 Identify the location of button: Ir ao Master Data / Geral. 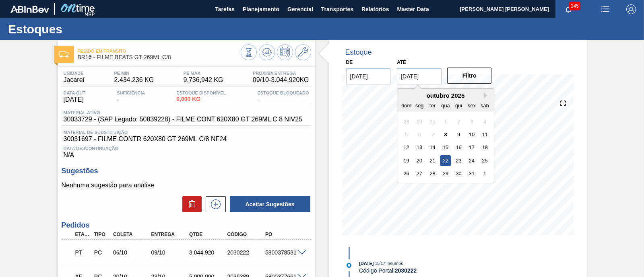
(303, 52).